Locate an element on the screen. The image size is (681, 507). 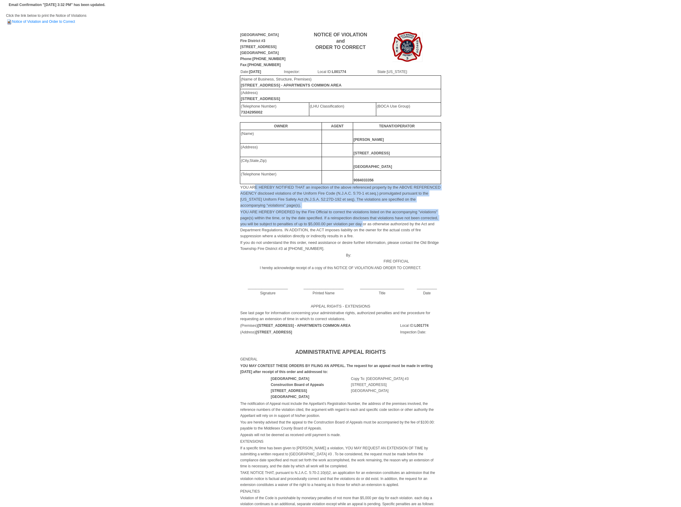
font: (Name) is located at coordinates (247, 133).